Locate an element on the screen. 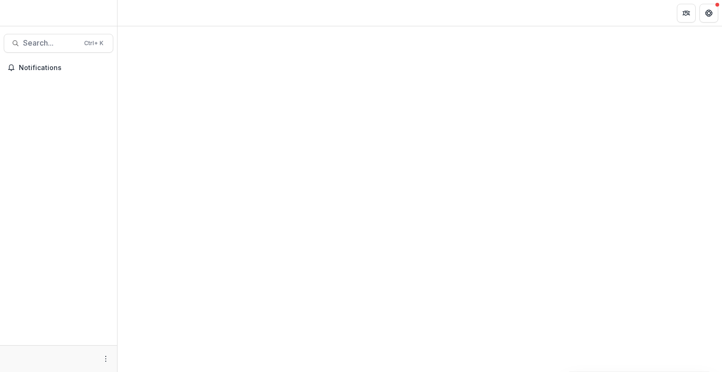 The image size is (722, 372). button: Search... is located at coordinates (58, 43).